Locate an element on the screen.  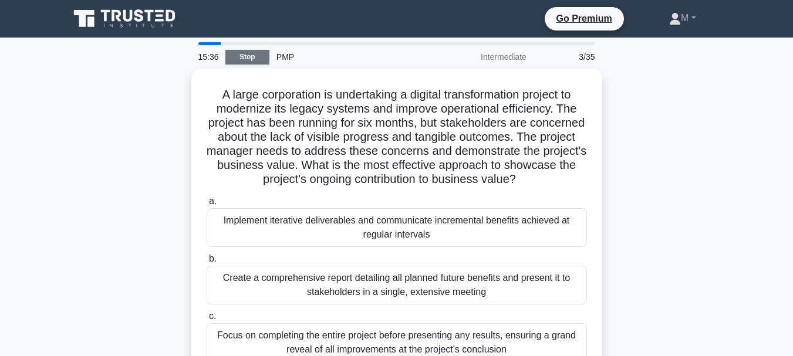
div: PMP is located at coordinates (350, 57).